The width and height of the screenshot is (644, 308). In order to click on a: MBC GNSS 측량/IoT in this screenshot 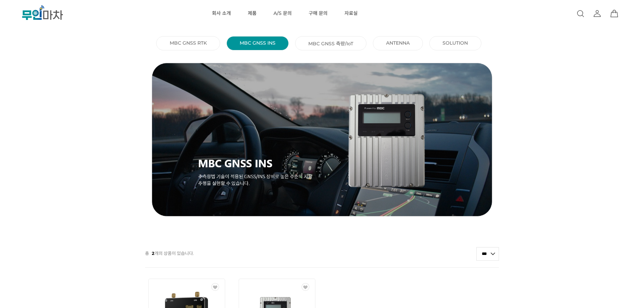, I will do `click(331, 43)`.